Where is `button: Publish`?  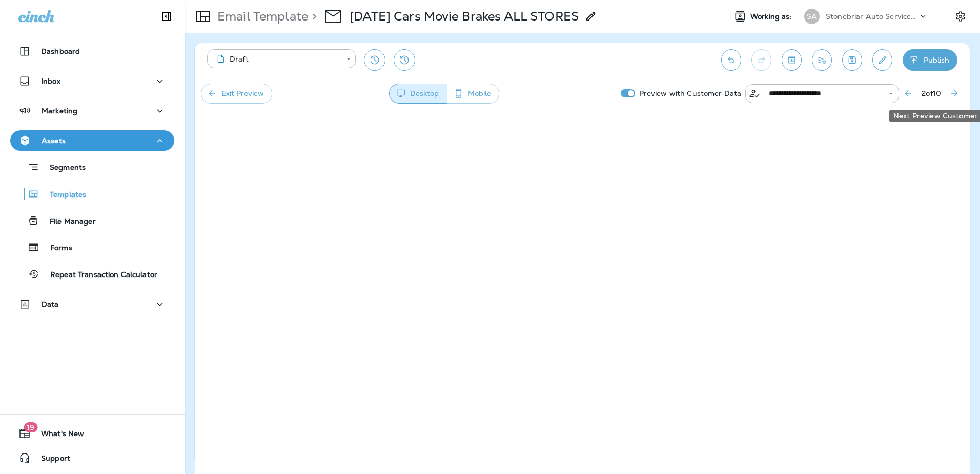 button: Publish is located at coordinates (929, 60).